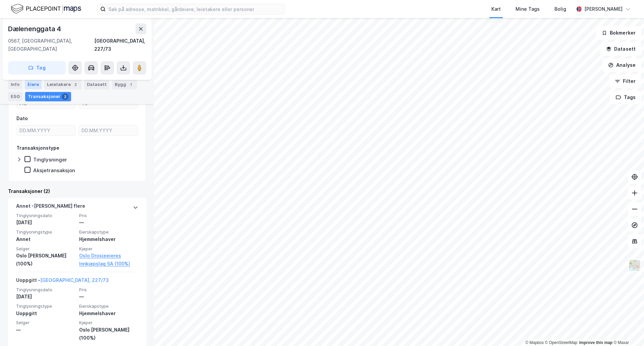 The image size is (644, 346). Describe the element at coordinates (625, 98) in the screenshot. I see `button: Tags` at that location.